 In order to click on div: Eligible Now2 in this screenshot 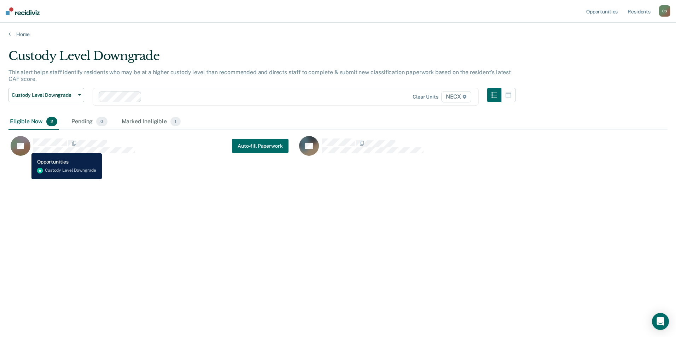, I will do `click(34, 122)`.